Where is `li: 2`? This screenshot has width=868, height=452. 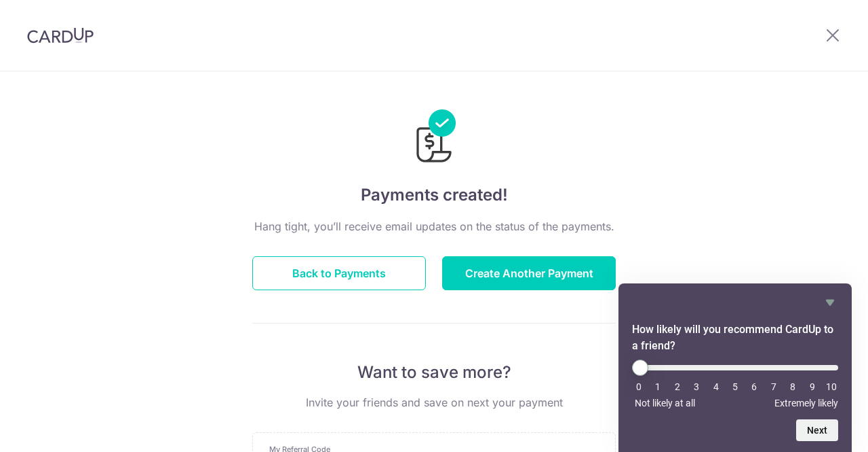
li: 2 is located at coordinates (678, 387).